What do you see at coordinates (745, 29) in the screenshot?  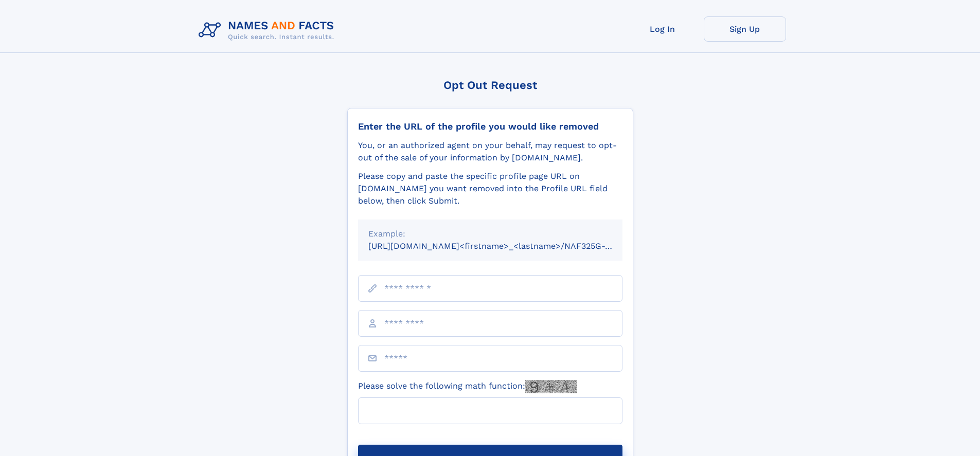 I see `a: Sign Up` at bounding box center [745, 29].